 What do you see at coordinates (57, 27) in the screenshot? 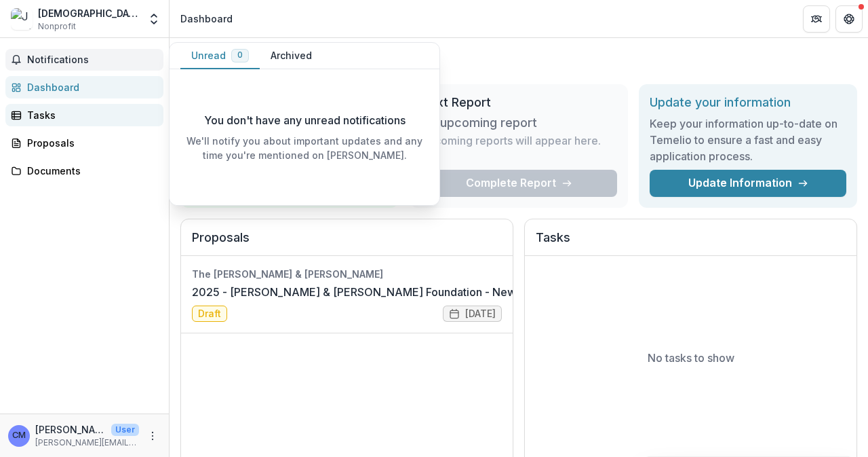
I see `span: Nonprofit` at bounding box center [57, 27].